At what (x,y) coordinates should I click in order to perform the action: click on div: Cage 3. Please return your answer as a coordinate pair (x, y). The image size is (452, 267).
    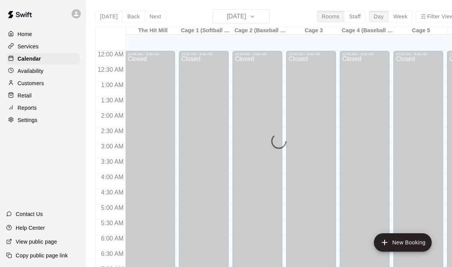
    Looking at the image, I should click on (314, 31).